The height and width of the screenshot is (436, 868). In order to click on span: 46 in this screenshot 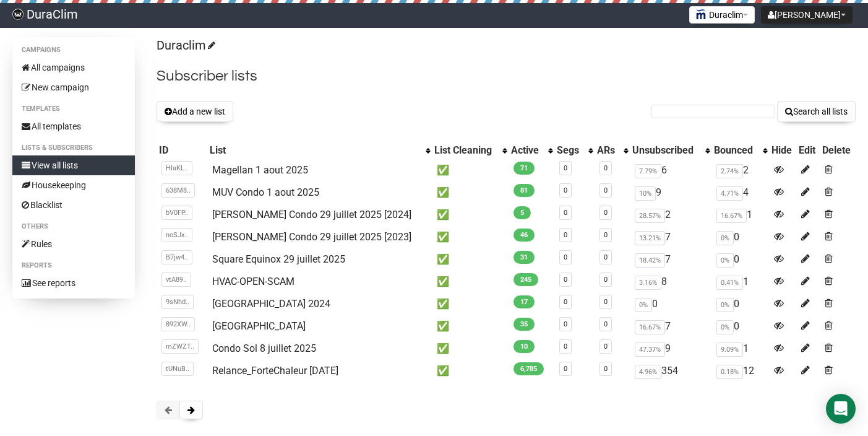, I will do `click(524, 235)`.